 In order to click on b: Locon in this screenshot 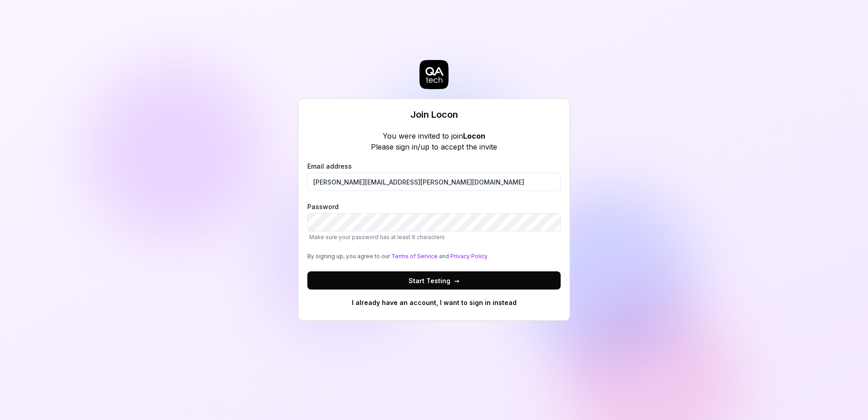, I will do `click(474, 136)`.